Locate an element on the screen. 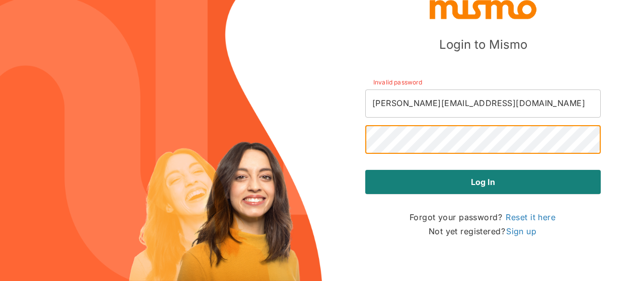  p: Forgot your password? is located at coordinates (483, 217).